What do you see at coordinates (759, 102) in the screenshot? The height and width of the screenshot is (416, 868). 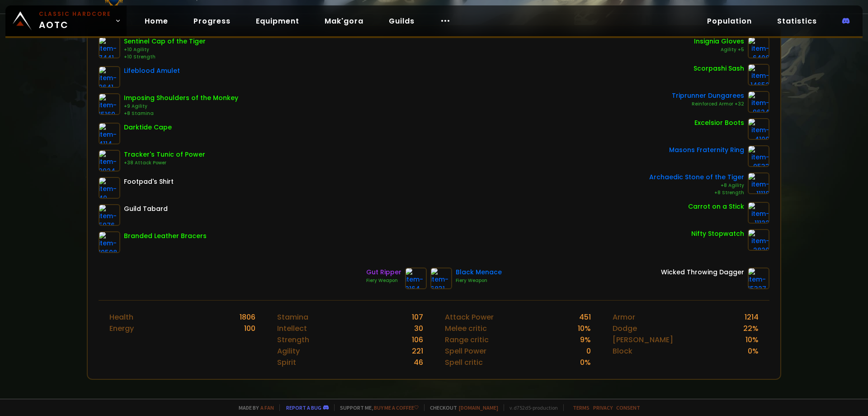 I see `img: item-9624` at bounding box center [759, 102].